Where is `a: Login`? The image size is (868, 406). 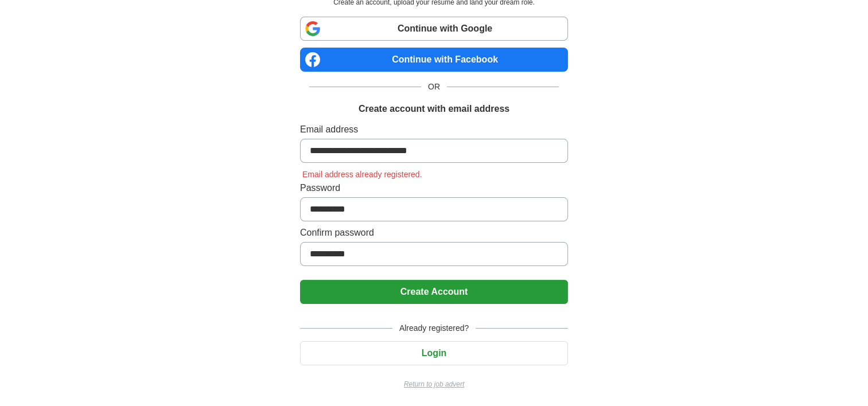
a: Login is located at coordinates (434, 353).